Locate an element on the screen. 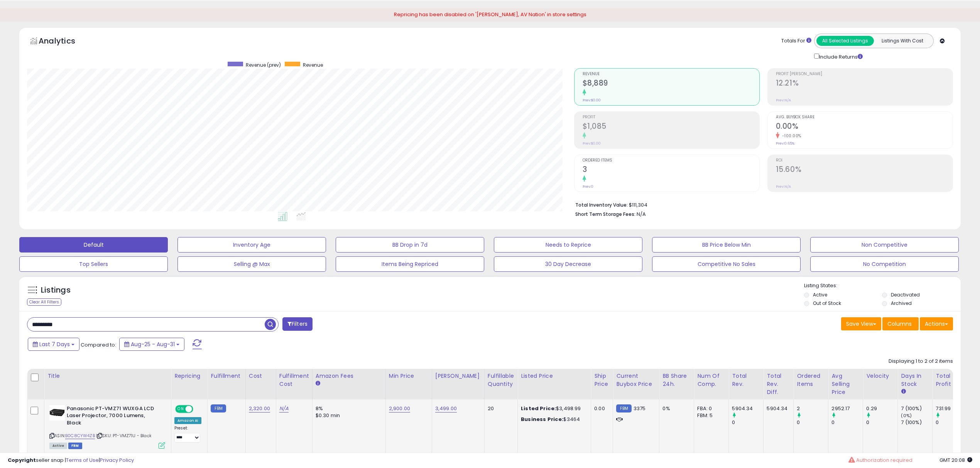 The width and height of the screenshot is (980, 468). span: 3375 is located at coordinates (639, 408).